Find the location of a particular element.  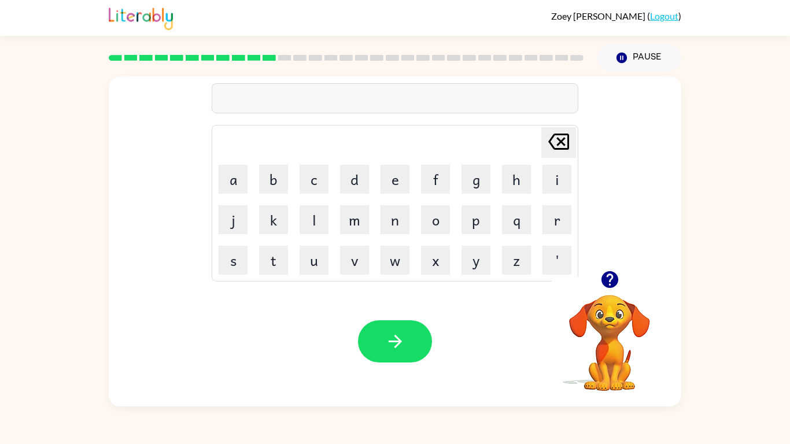

button: w is located at coordinates (395, 260).